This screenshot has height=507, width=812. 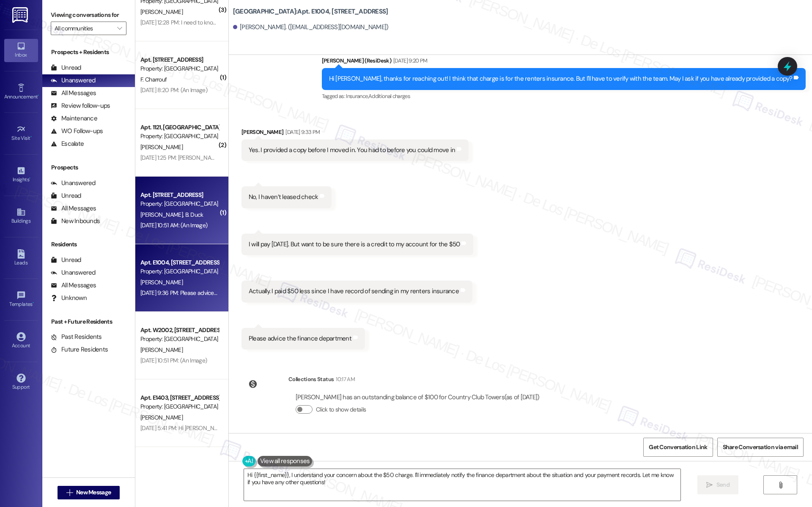 I want to click on span: F. Charrouf, so click(x=153, y=79).